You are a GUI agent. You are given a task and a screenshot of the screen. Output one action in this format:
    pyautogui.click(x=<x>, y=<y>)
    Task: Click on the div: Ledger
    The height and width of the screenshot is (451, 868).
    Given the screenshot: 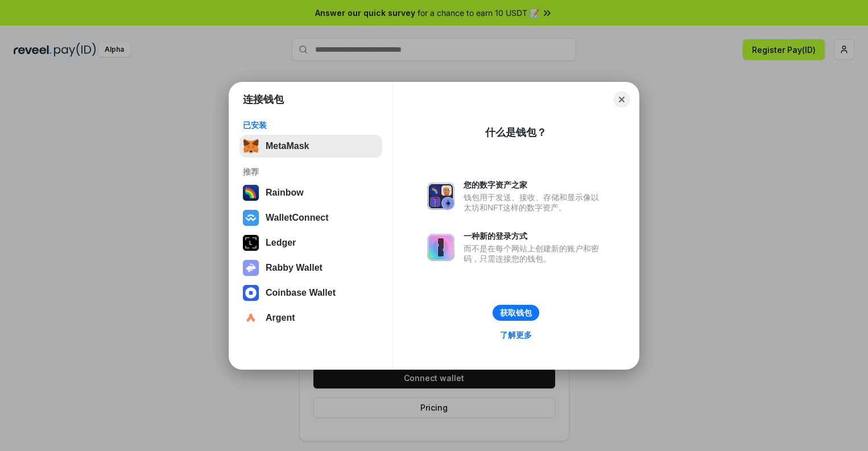 What is the action you would take?
    pyautogui.click(x=280, y=243)
    